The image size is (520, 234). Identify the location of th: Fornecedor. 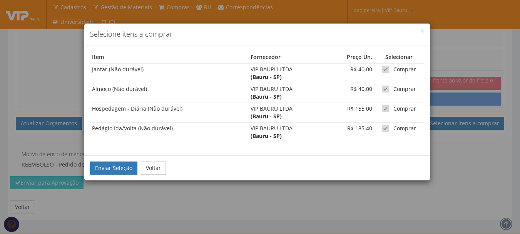
(290, 57).